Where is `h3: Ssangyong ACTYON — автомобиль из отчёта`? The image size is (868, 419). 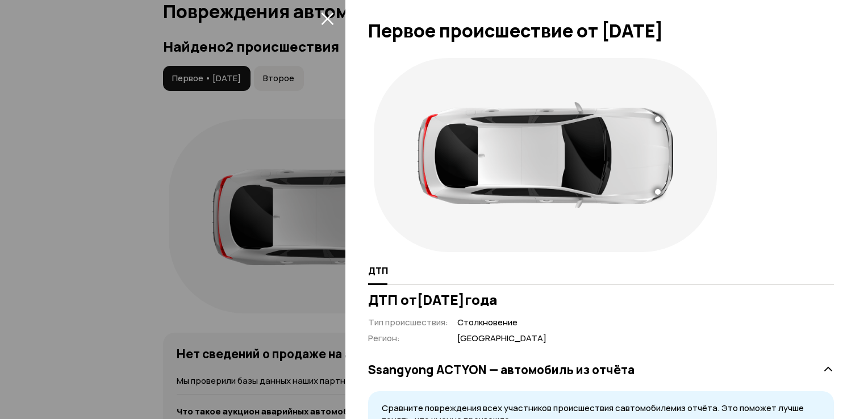 h3: Ssangyong ACTYON — автомобиль из отчёта is located at coordinates (502, 370).